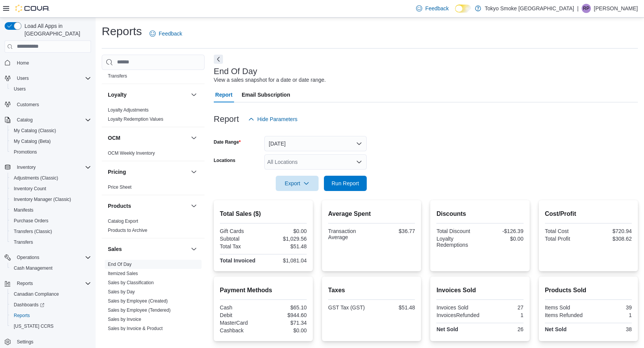 The image size is (644, 348). What do you see at coordinates (122, 274) in the screenshot?
I see `a: Itemized Sales` at bounding box center [122, 274].